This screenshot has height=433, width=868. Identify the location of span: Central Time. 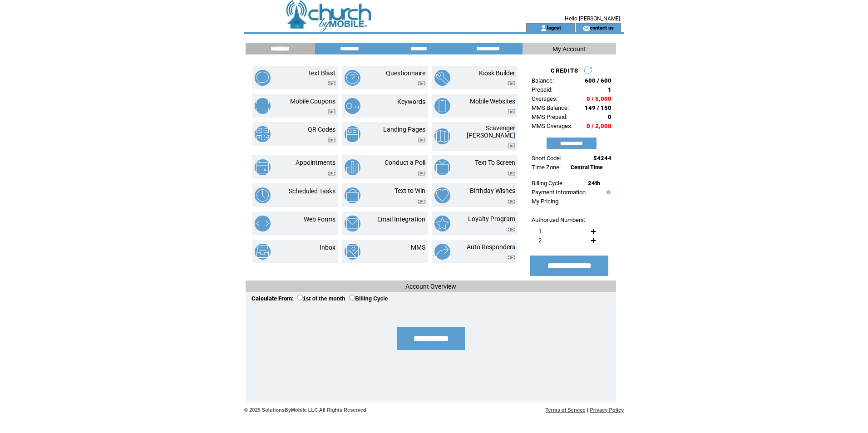
(587, 168).